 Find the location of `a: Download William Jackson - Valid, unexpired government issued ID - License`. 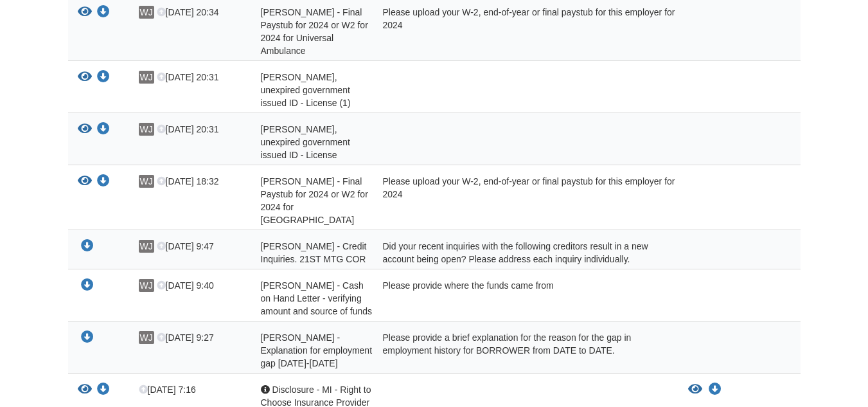

a: Download William Jackson - Valid, unexpired government issued ID - License is located at coordinates (103, 130).